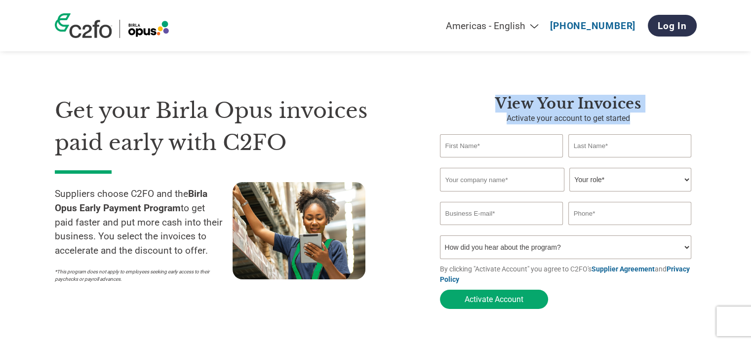 The height and width of the screenshot is (343, 751). What do you see at coordinates (672, 26) in the screenshot?
I see `a: Log In` at bounding box center [672, 26].